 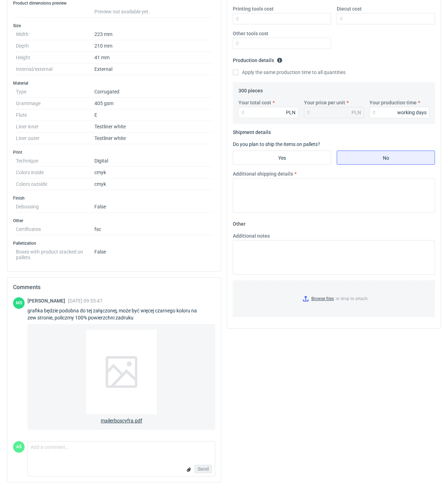 What do you see at coordinates (153, 103) in the screenshot?
I see `dd: 405 gsm` at bounding box center [153, 103].